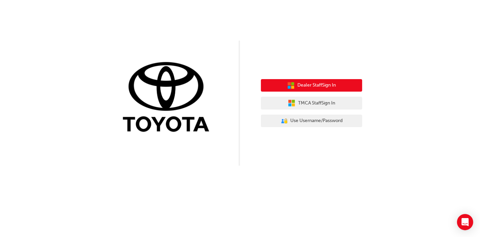 The width and height of the screenshot is (480, 237). Describe the element at coordinates (312, 85) in the screenshot. I see `button: Dealer StaffSign In` at that location.